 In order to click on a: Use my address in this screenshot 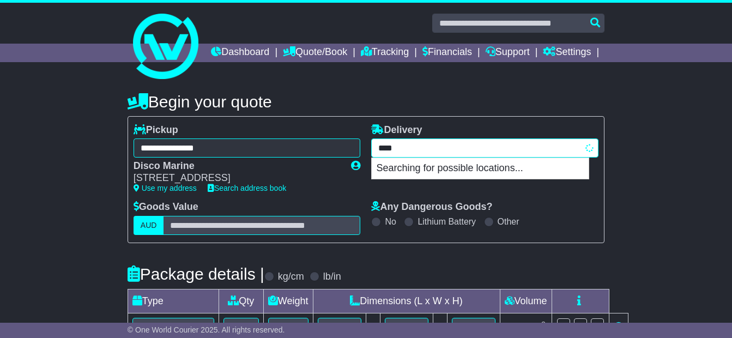, I will do `click(165, 188)`.